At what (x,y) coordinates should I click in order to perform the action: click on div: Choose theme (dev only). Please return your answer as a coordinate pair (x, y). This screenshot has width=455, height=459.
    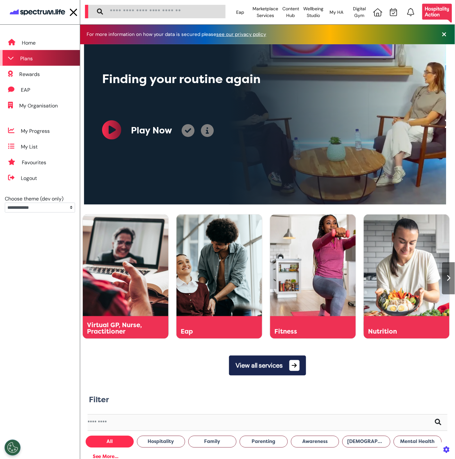
    Looking at the image, I should click on (40, 199).